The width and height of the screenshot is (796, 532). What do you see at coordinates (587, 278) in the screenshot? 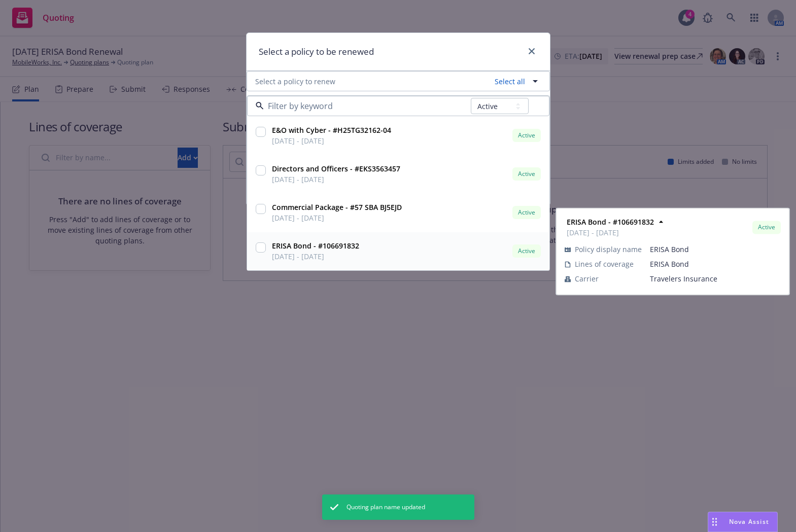
I see `span: Carrier` at bounding box center [587, 278].